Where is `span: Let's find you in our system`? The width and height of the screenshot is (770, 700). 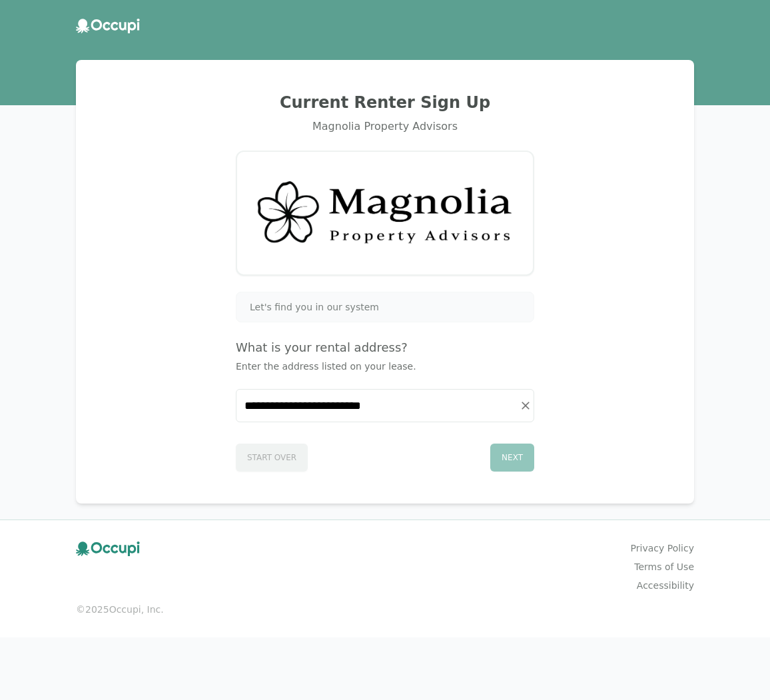
span: Let's find you in our system is located at coordinates (314, 307).